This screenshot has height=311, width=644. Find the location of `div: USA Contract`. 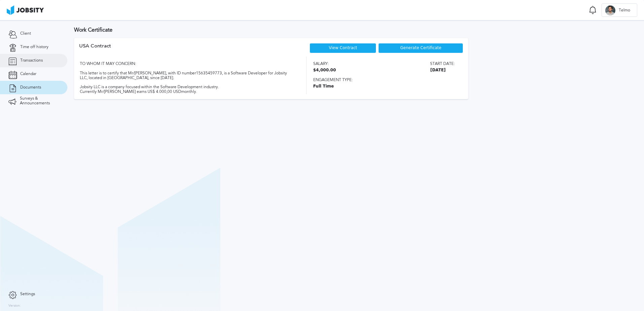

div: USA Contract is located at coordinates (95, 50).